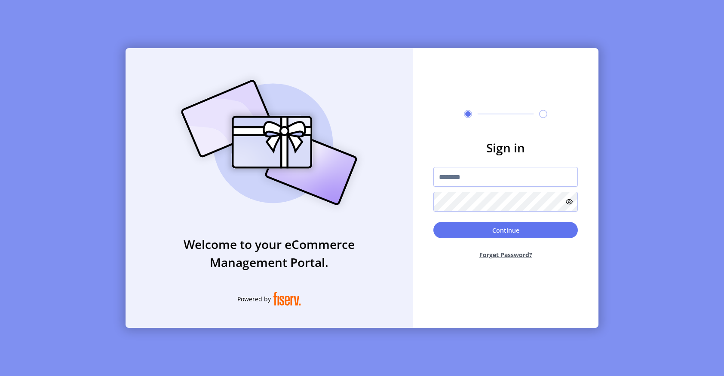 The height and width of the screenshot is (376, 724). Describe the element at coordinates (254, 299) in the screenshot. I see `span: Powered by` at that location.